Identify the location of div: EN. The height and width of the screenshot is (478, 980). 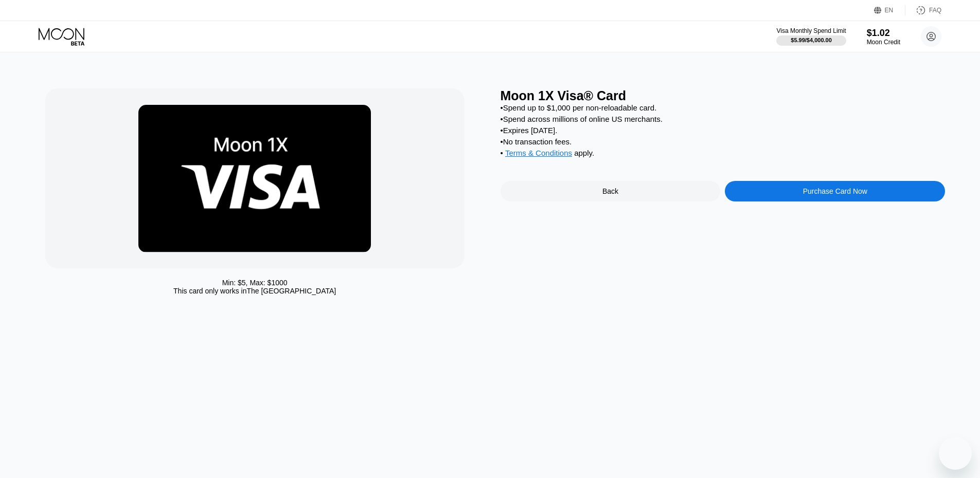
(889, 10).